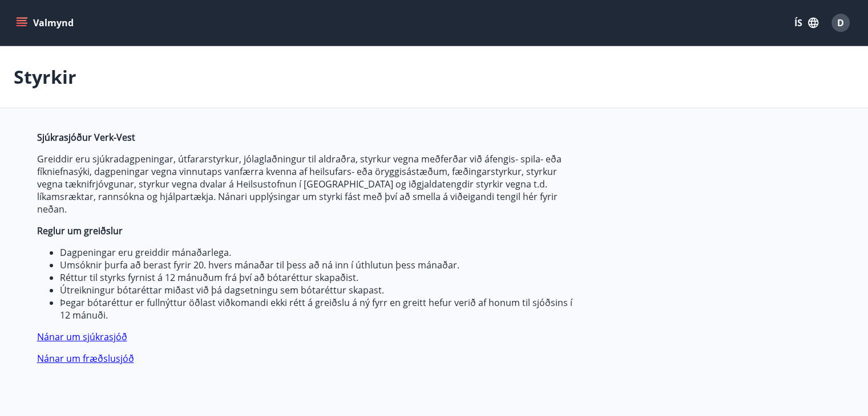 The width and height of the screenshot is (868, 416). What do you see at coordinates (46, 23) in the screenshot?
I see `button: menu` at bounding box center [46, 23].